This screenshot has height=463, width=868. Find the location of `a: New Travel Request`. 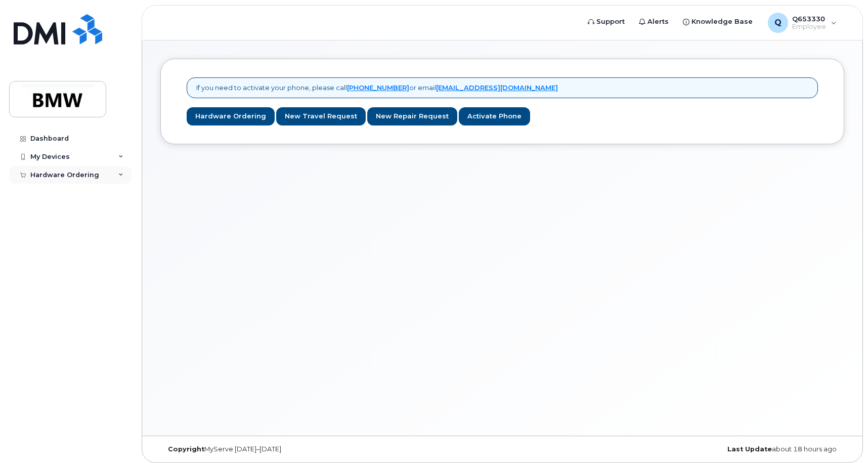

a: New Travel Request is located at coordinates (321, 116).